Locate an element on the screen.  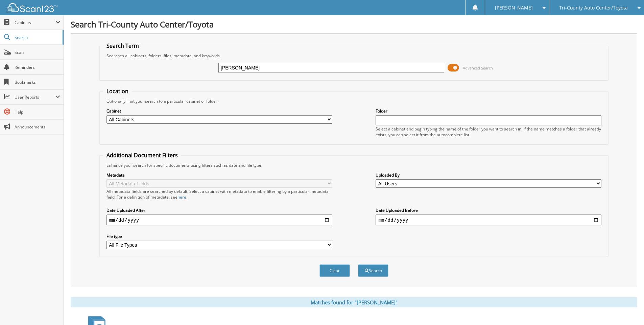
label: Metadata is located at coordinates (220, 175).